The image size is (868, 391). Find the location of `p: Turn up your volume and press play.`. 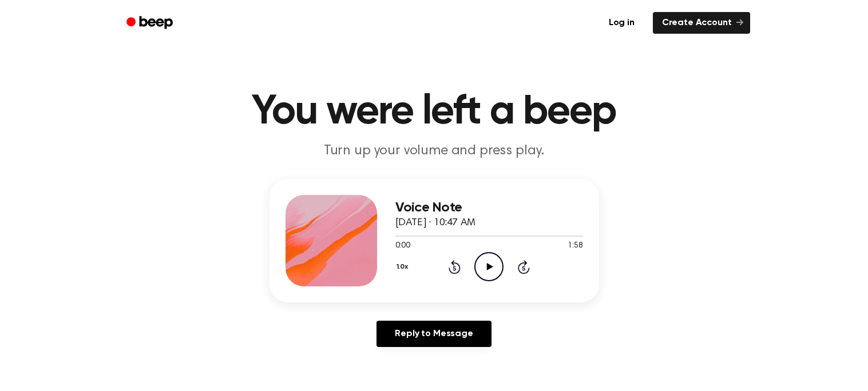

p: Turn up your volume and press play. is located at coordinates (434, 151).